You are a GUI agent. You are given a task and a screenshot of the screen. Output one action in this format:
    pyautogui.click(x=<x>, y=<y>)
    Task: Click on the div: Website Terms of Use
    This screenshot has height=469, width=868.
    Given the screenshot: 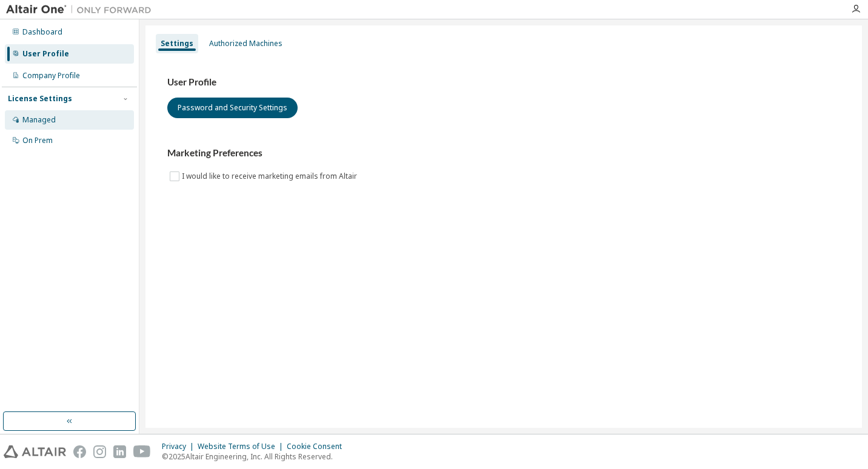 What is the action you would take?
    pyautogui.click(x=241, y=446)
    